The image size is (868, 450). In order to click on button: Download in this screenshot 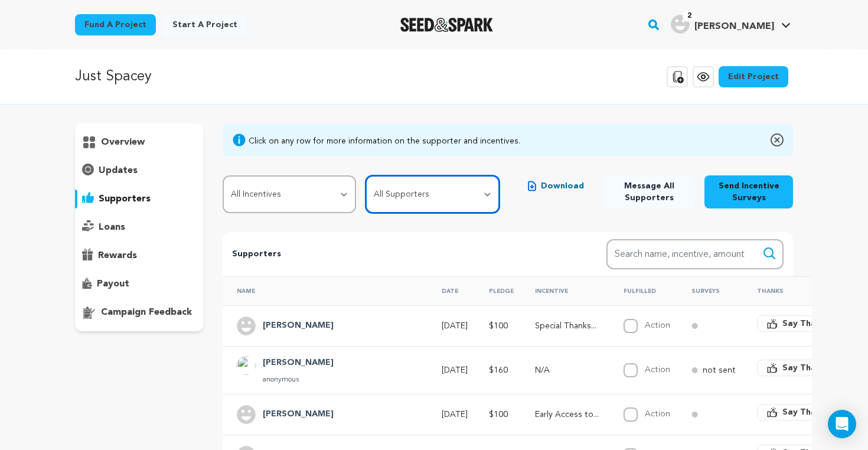, I will do `click(556, 186)`.